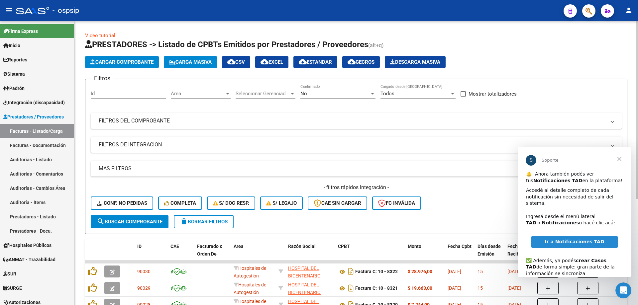 The height and width of the screenshot is (305, 638). What do you see at coordinates (281, 203) in the screenshot?
I see `span: S/ legajo` at bounding box center [281, 203].